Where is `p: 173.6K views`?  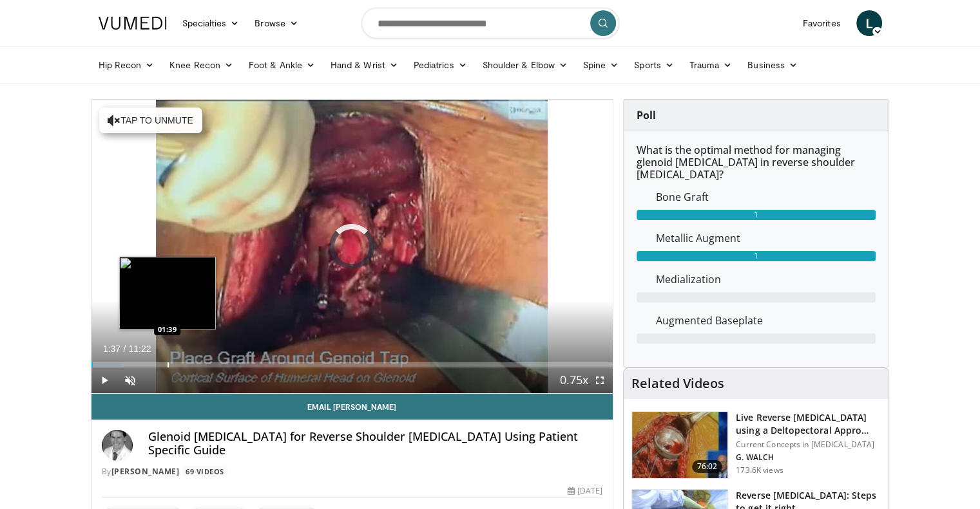
p: 173.6K views is located at coordinates (759, 471).